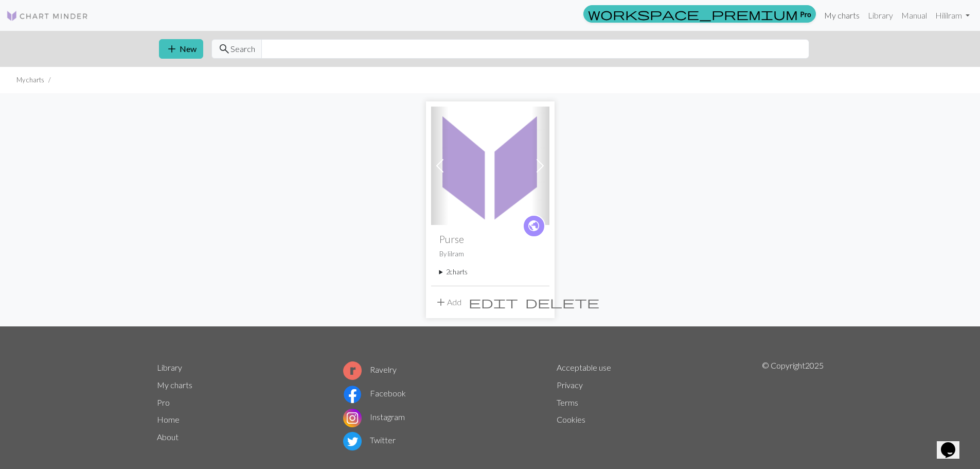  What do you see at coordinates (567, 402) in the screenshot?
I see `a: Terms` at bounding box center [567, 402].